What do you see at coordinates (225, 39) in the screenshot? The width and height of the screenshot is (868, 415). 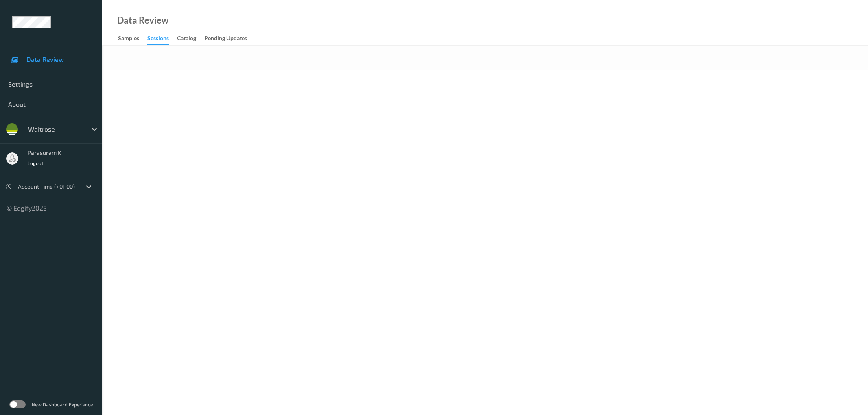 I see `div: Pending Updates` at bounding box center [225, 39].